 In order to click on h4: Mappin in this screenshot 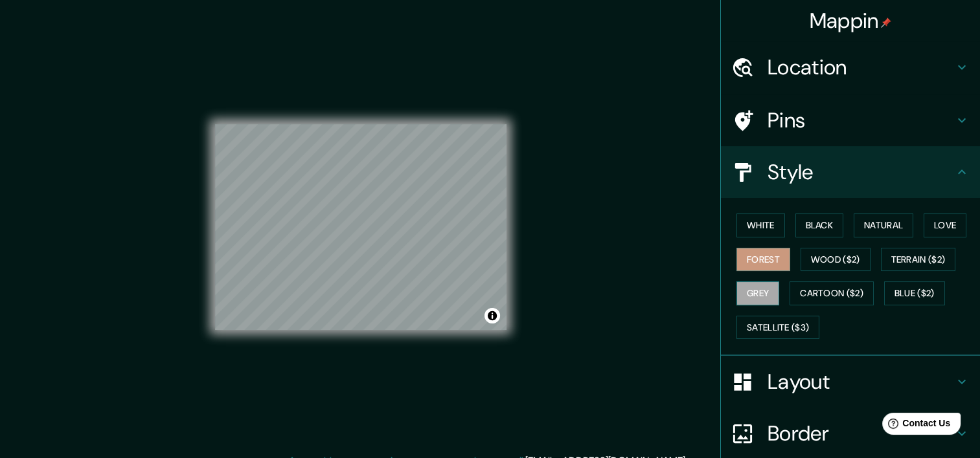, I will do `click(850, 21)`.